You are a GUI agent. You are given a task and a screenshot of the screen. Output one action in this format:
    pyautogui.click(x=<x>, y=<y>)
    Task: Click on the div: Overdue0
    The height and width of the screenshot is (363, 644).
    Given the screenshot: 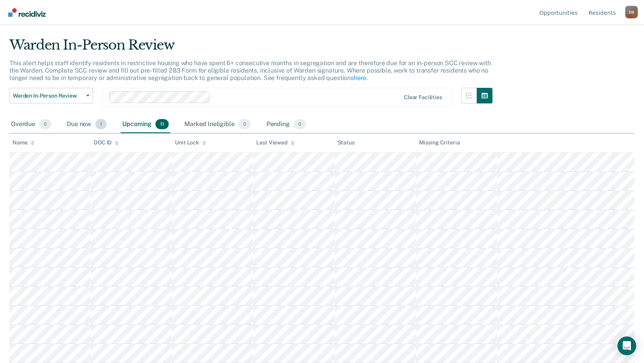 What is the action you would take?
    pyautogui.click(x=31, y=124)
    